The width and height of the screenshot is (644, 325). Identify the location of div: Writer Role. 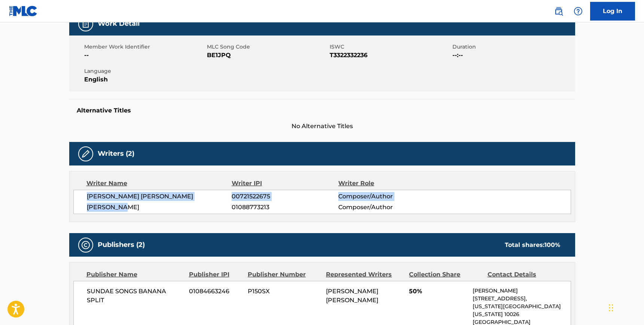
(386, 184).